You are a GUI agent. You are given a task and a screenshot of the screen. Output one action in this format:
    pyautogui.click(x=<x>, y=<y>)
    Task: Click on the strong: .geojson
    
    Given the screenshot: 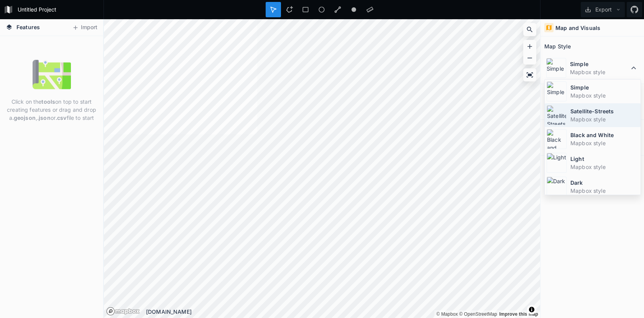 What is the action you would take?
    pyautogui.click(x=24, y=117)
    